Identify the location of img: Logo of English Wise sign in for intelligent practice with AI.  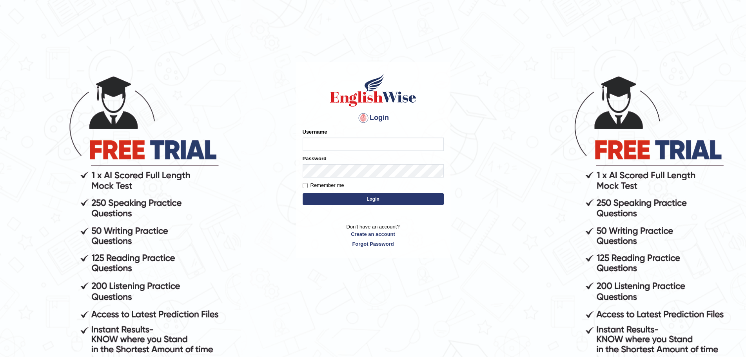
(373, 90).